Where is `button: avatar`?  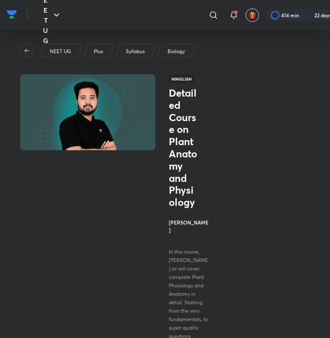 button: avatar is located at coordinates (252, 15).